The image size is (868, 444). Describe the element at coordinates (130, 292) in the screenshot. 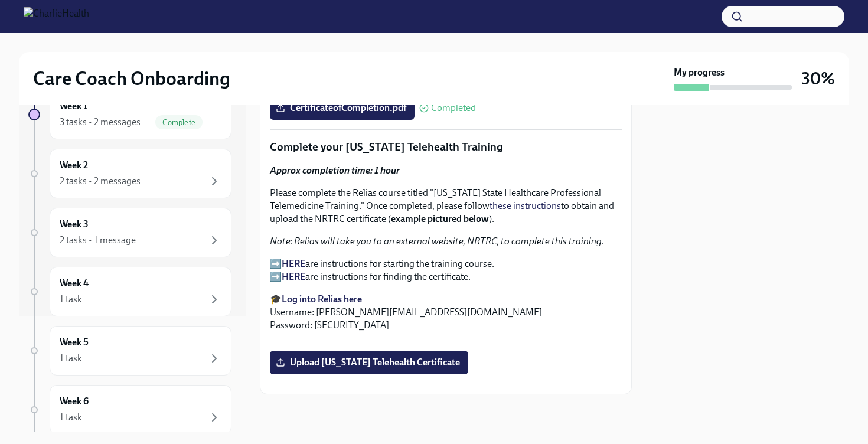

I see `a: Week 41 task` at that location.